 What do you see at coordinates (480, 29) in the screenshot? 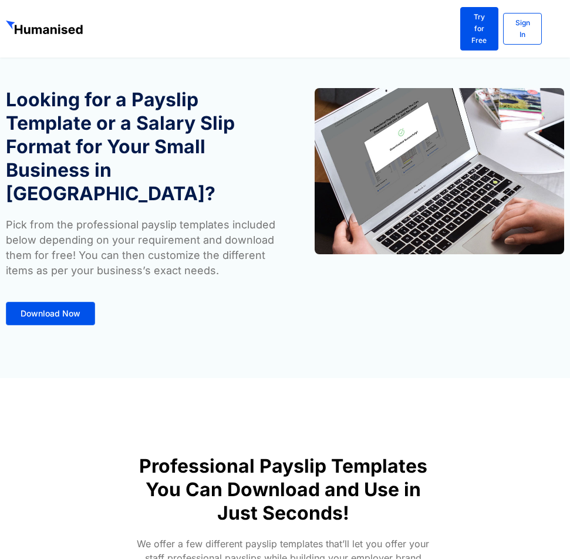
I see `a: Try for Free` at bounding box center [480, 29].